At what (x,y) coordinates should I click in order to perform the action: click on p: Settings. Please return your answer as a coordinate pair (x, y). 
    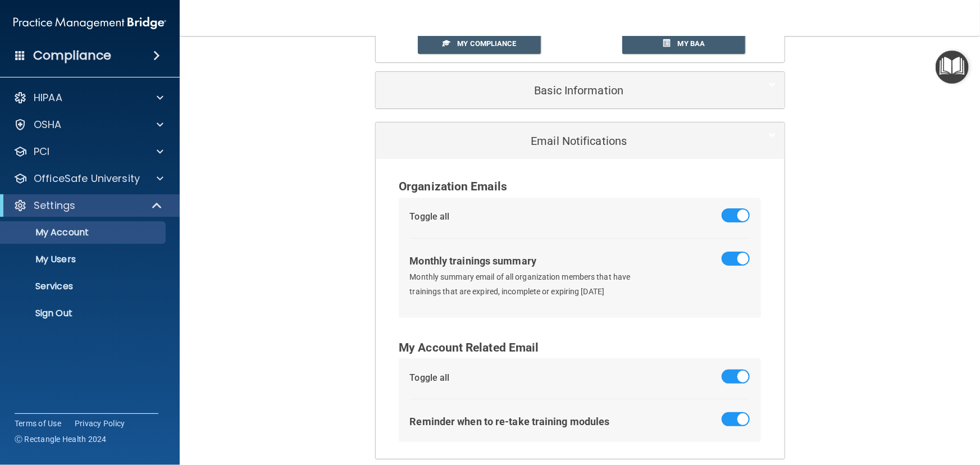
    Looking at the image, I should click on (55, 206).